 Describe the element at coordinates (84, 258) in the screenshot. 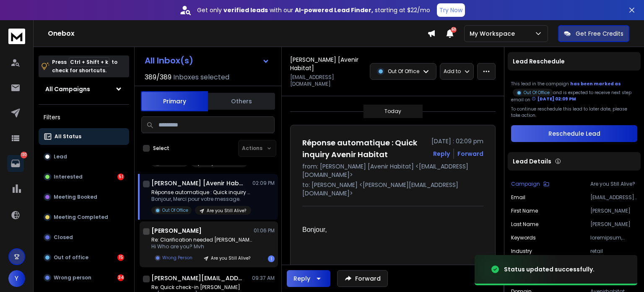

I see `button: Out of office15` at that location.